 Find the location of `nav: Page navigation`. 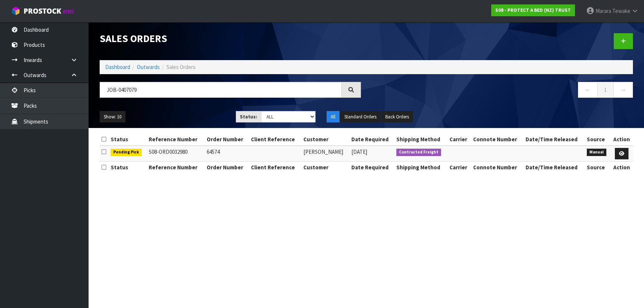

nav: Page navigation is located at coordinates (503, 91).